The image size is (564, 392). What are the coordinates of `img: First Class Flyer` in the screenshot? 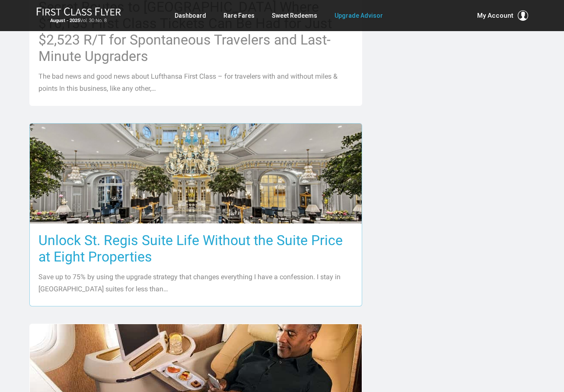 It's located at (79, 11).